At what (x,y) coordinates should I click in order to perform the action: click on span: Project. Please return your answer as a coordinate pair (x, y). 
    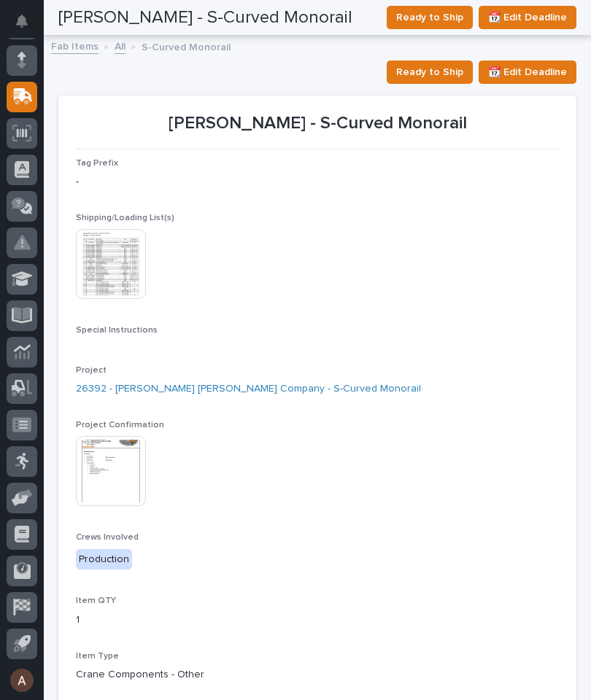
    Looking at the image, I should click on (91, 370).